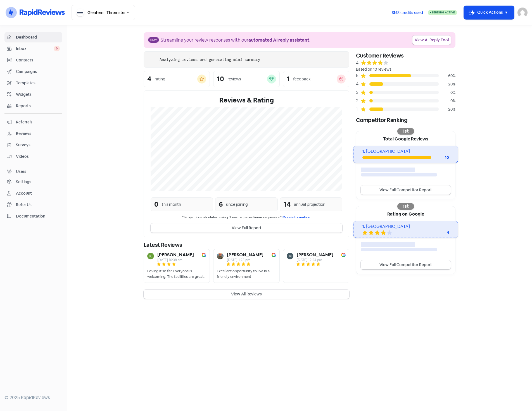  I want to click on span: Contacts, so click(38, 60).